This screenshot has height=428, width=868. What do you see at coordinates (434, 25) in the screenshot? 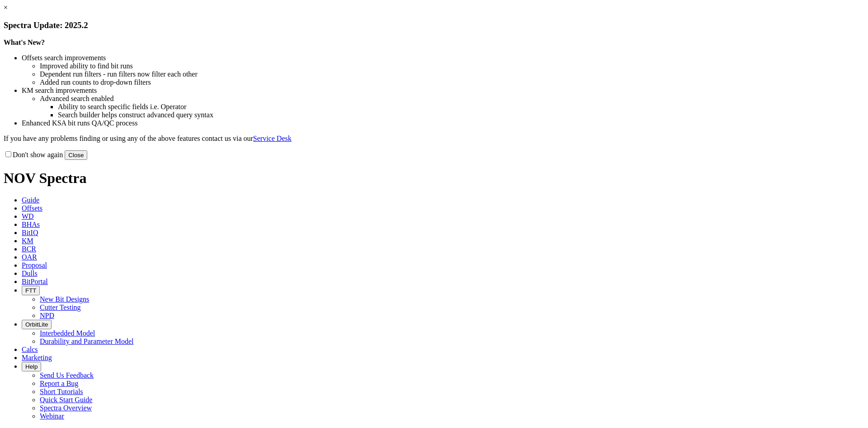
I see `h3: Spectra Update: 2025.2` at bounding box center [434, 25].